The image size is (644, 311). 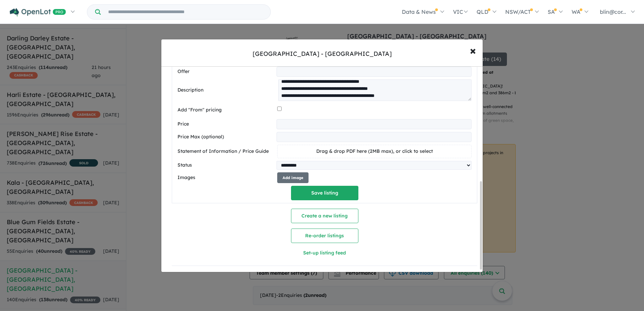 What do you see at coordinates (226, 152) in the screenshot?
I see `label: Statement of Information / Price Guide` at bounding box center [226, 152].